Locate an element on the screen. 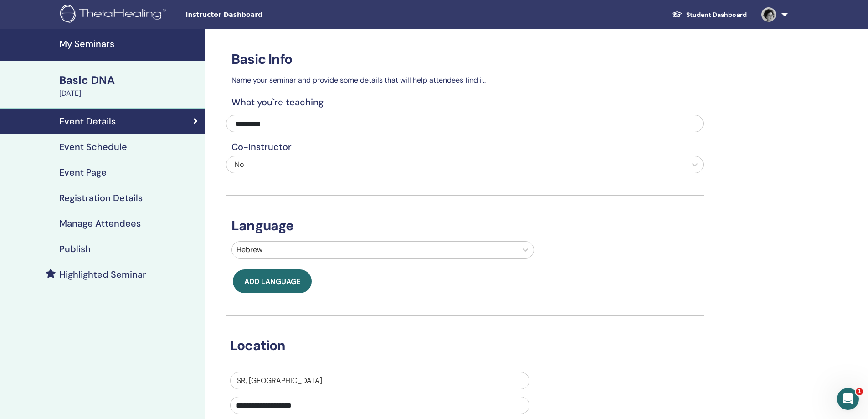  h4: Publish is located at coordinates (75, 249).